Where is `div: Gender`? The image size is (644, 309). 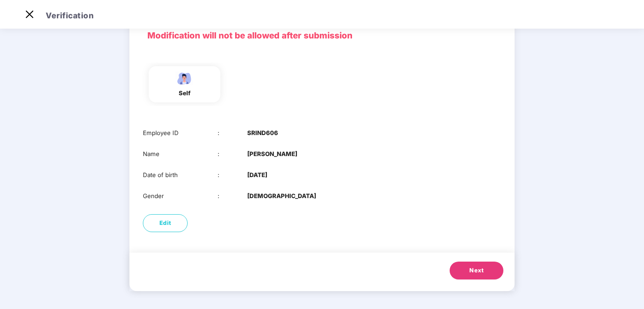 div: Gender is located at coordinates (180, 196).